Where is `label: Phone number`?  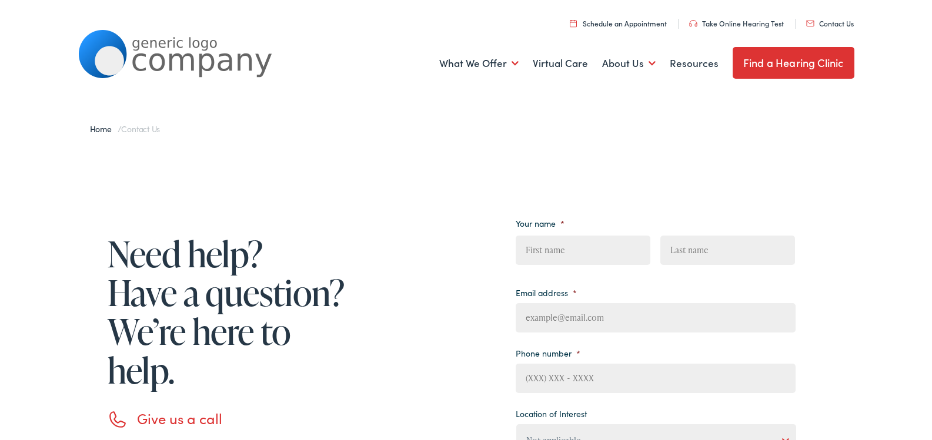
label: Phone number is located at coordinates (548, 353).